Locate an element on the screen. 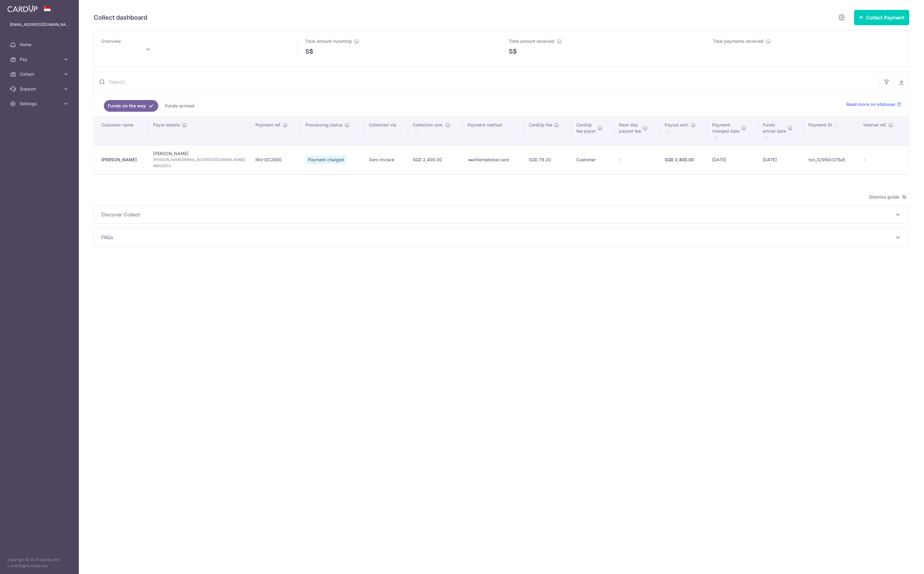  th: Payment ref. is located at coordinates (276, 131).